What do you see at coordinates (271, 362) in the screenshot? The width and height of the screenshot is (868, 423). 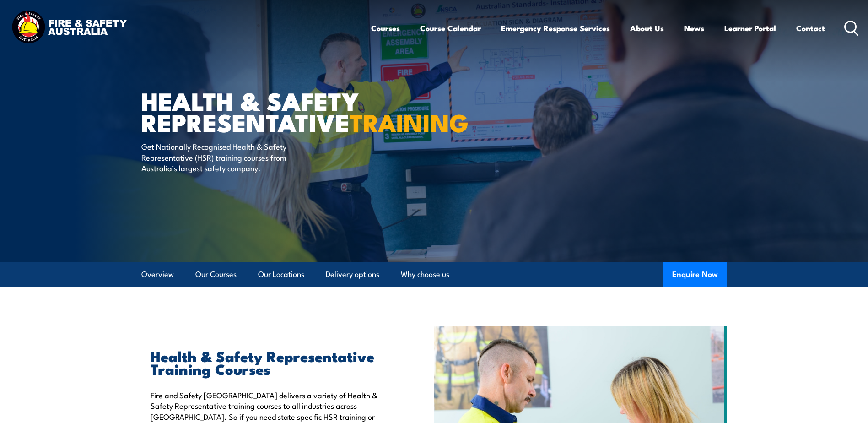 I see `h2: Health & Safety Representative Training Courses` at bounding box center [271, 362].